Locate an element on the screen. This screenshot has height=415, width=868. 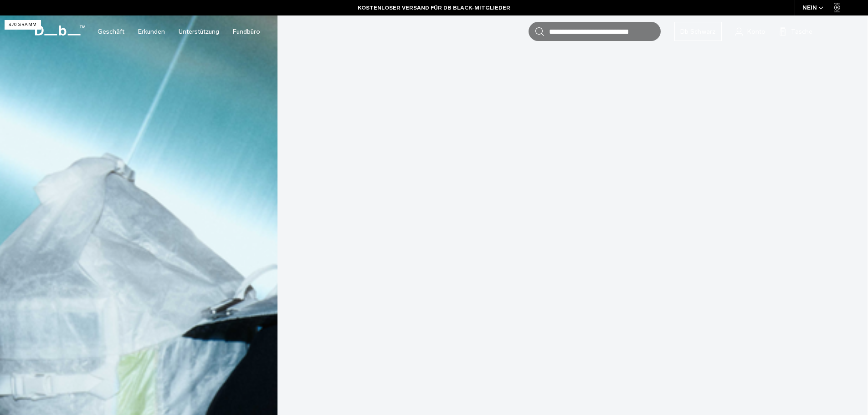
font: NEIN is located at coordinates (810, 7).